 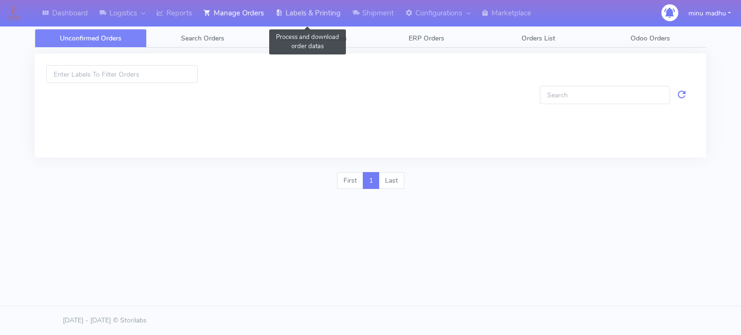 What do you see at coordinates (371, 181) in the screenshot?
I see `a: 1` at bounding box center [371, 181].